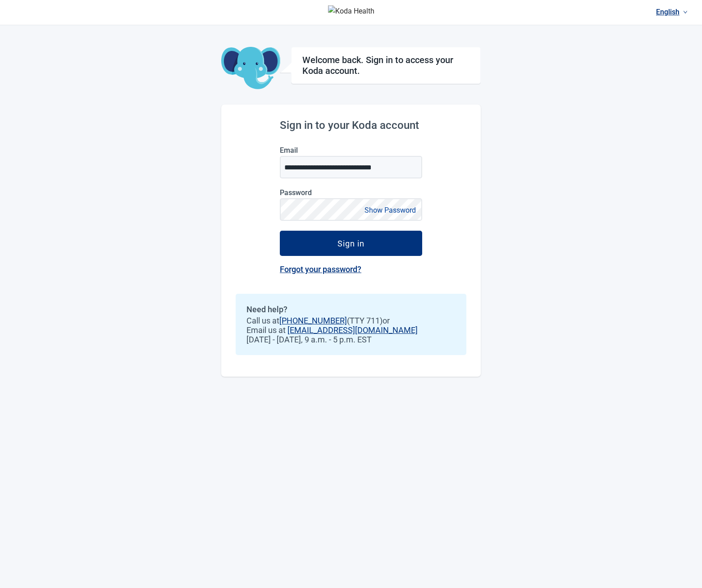 The image size is (702, 588). What do you see at coordinates (351, 243) in the screenshot?
I see `div: Sign in` at bounding box center [351, 243].